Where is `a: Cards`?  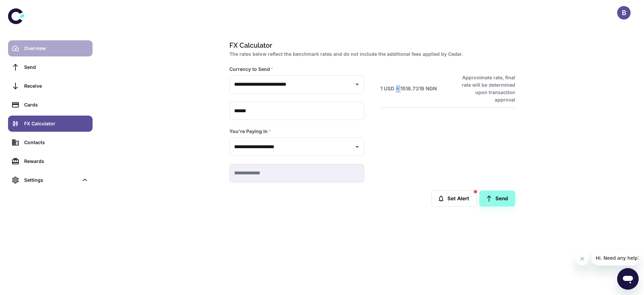 a: Cards is located at coordinates (50, 105).